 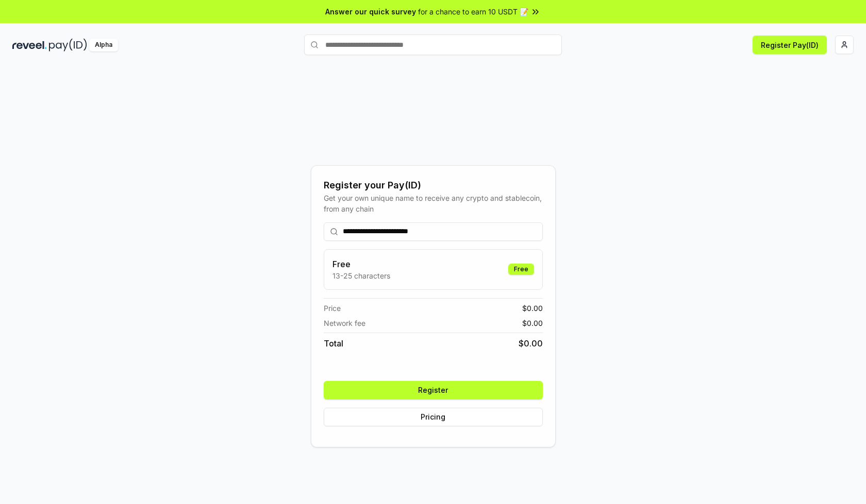 What do you see at coordinates (68, 45) in the screenshot?
I see `img: pay_id` at bounding box center [68, 45].